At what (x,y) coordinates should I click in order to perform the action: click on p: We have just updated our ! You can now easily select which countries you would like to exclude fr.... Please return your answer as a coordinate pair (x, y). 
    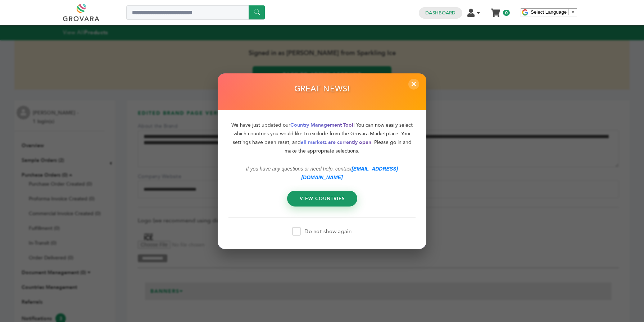
    Looking at the image, I should click on (322, 138).